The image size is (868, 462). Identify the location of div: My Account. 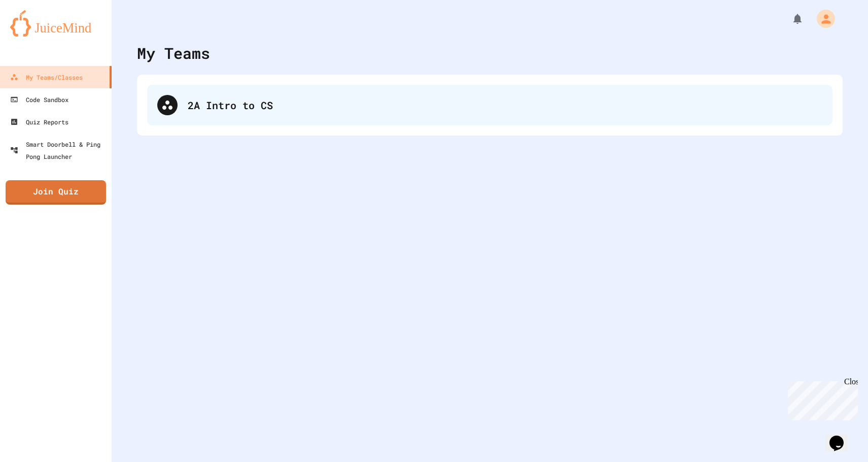
(822, 19).